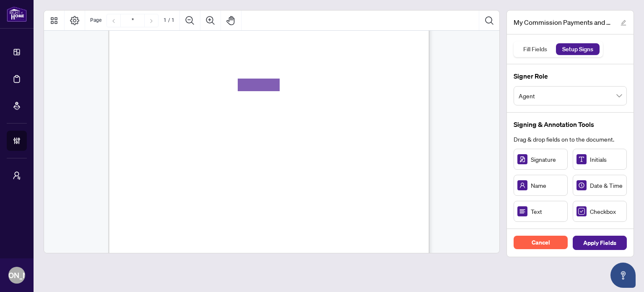 This screenshot has width=644, height=292. I want to click on div: Setup Signs, so click(578, 49).